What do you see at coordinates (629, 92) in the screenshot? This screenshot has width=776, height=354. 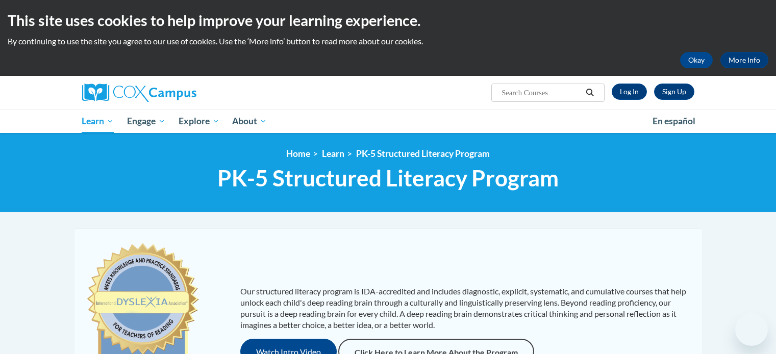 I see `a: Log In` at bounding box center [629, 92].